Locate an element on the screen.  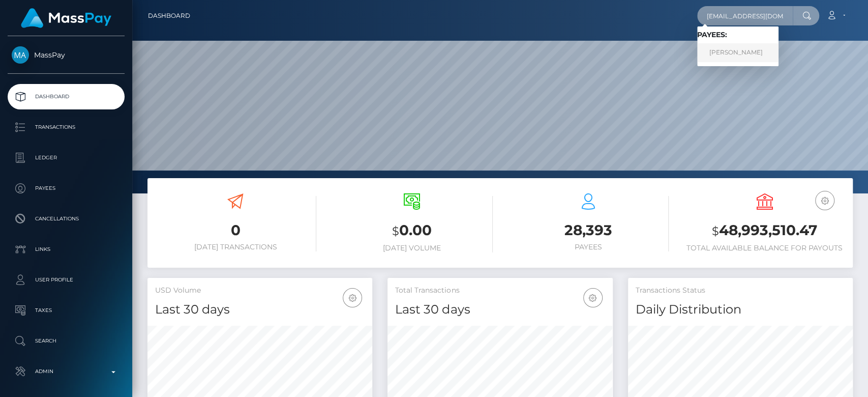
a: Cancellations is located at coordinates (66, 219).